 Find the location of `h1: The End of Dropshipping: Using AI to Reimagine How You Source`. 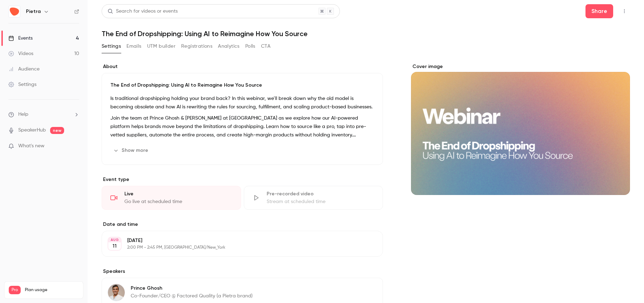

h1: The End of Dropshipping: Using AI to Reimagine How You Source is located at coordinates (366, 33).